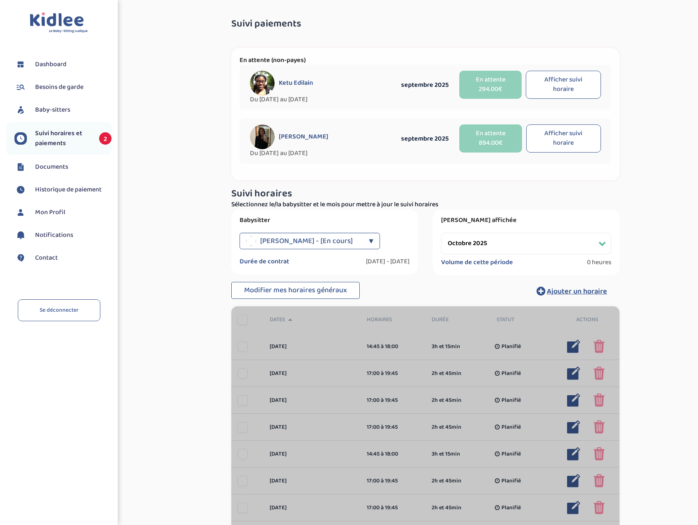 This screenshot has width=698, height=525. What do you see at coordinates (295, 290) in the screenshot?
I see `span: Modifier mes horaires généraux` at bounding box center [295, 290].